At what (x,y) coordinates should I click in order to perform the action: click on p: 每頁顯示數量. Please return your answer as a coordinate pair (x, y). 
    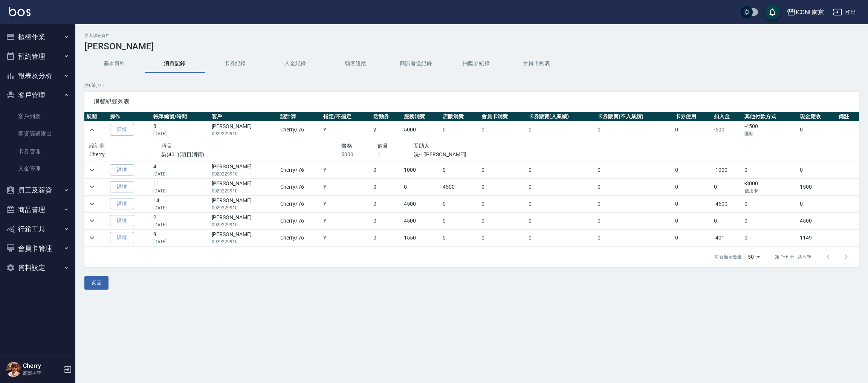
    Looking at the image, I should click on (728, 257).